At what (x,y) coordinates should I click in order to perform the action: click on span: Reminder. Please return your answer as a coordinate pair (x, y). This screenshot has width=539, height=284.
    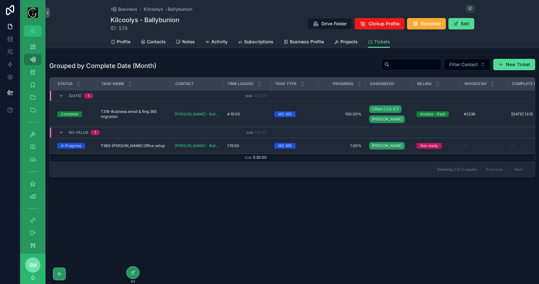
    Looking at the image, I should click on (431, 24).